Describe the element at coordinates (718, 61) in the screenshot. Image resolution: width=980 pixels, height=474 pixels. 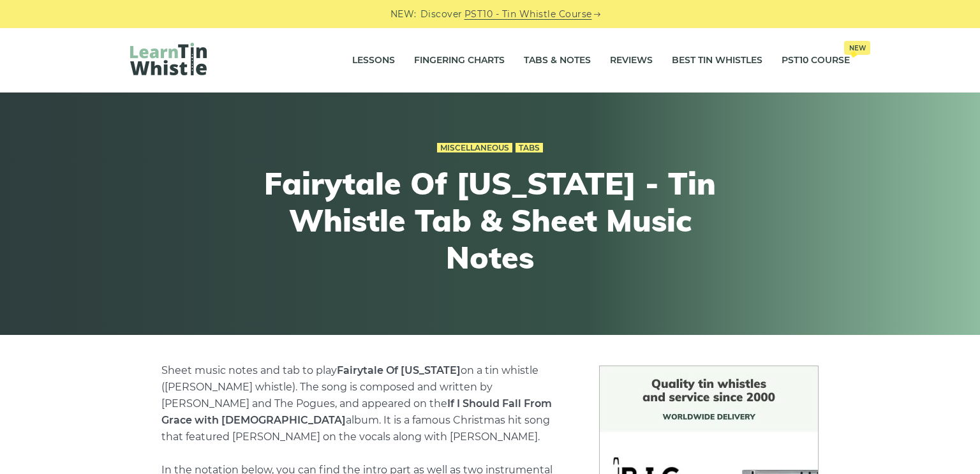
I see `a: Best Tin Whistles` at that location.